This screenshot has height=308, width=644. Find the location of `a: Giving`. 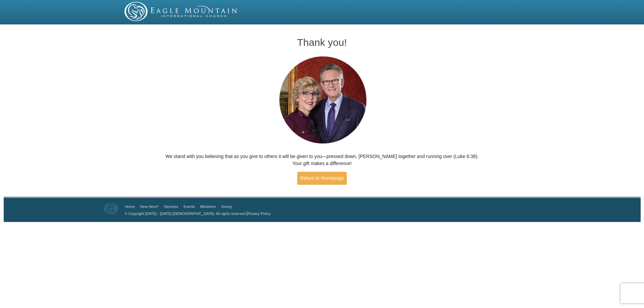

a: Giving is located at coordinates (226, 207).